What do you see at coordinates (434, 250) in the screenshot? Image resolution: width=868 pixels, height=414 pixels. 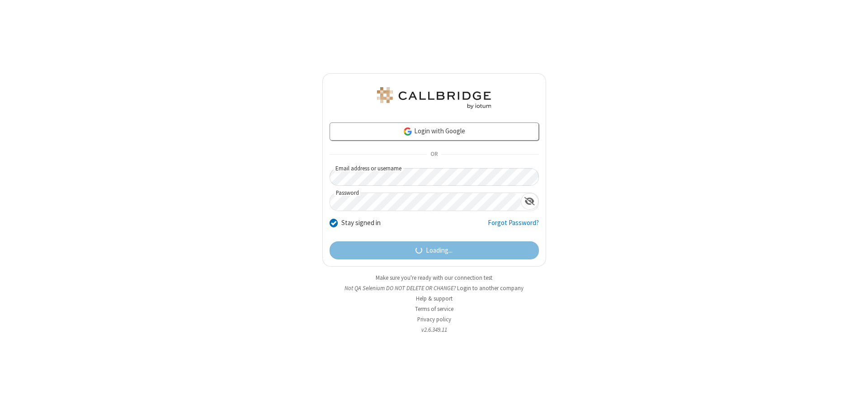 I see `button: Loading...` at bounding box center [434, 250].